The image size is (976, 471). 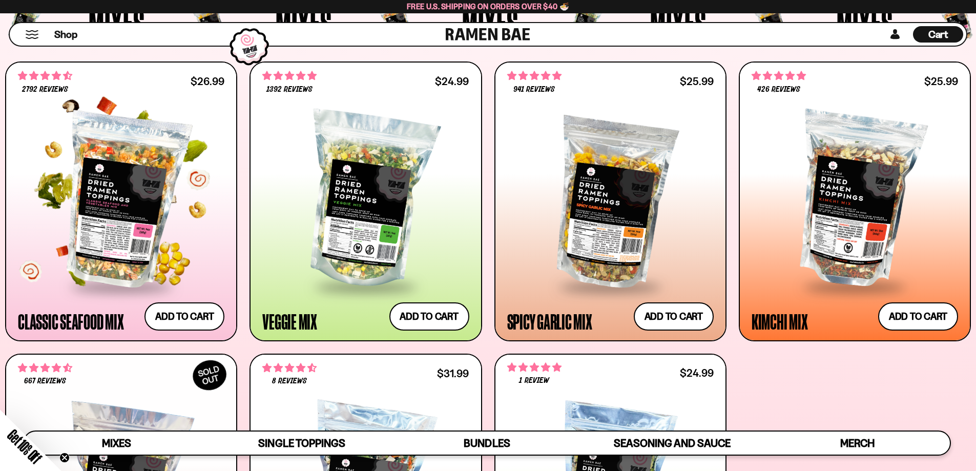 What do you see at coordinates (534, 367) in the screenshot?
I see `span: 5.00 stars` at bounding box center [534, 367].